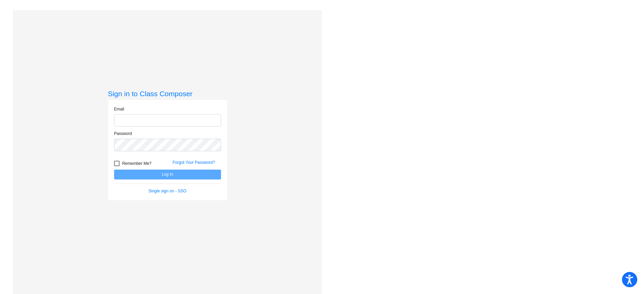 This screenshot has width=644, height=294. What do you see at coordinates (194, 162) in the screenshot?
I see `a: Forgot Your Password?` at bounding box center [194, 162].